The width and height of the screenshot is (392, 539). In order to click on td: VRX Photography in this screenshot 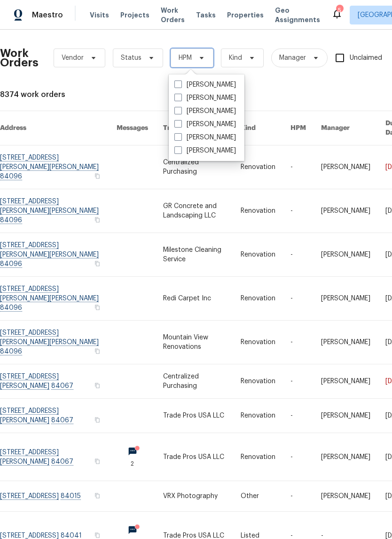, I will do `click(195, 496)`.